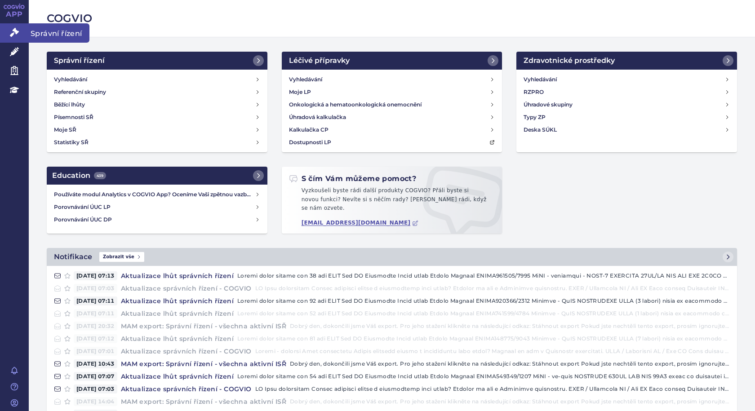  What do you see at coordinates (309, 130) in the screenshot?
I see `h4: Kalkulačka CP` at bounding box center [309, 130].